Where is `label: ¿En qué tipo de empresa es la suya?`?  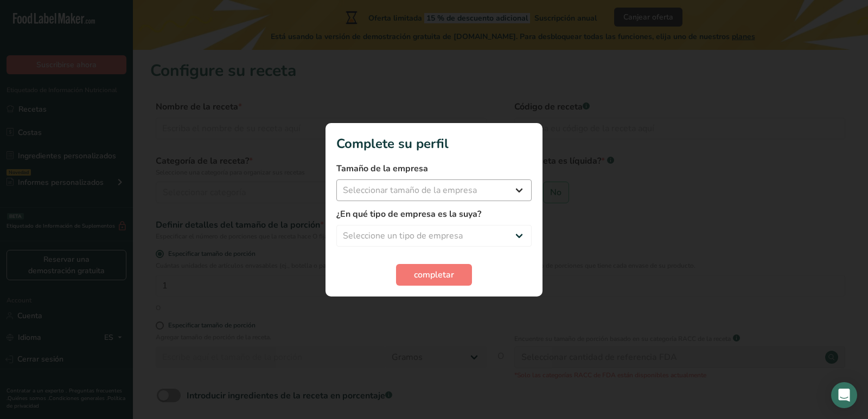 label: ¿En qué tipo de empresa es la suya? is located at coordinates (434, 214).